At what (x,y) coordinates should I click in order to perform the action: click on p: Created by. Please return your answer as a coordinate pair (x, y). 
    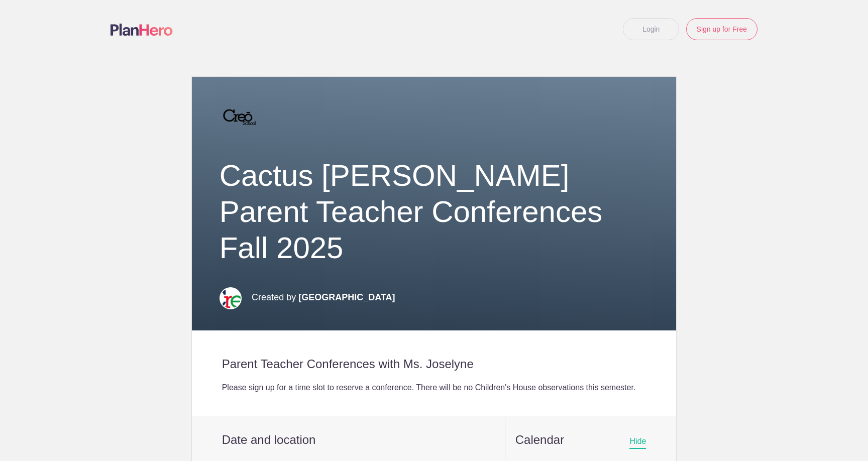
    Looking at the image, I should click on (323, 298).